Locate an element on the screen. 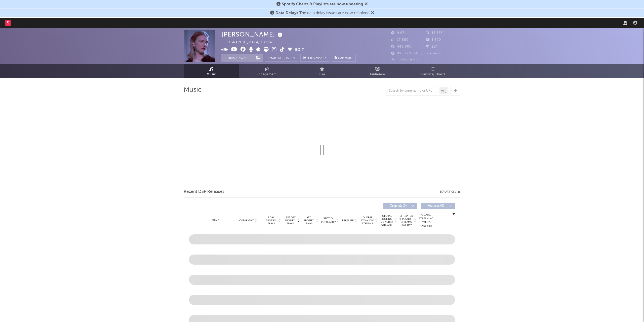 This screenshot has height=322, width=644. div: Global Streaming Trend (Last 60D) is located at coordinates (426, 220).